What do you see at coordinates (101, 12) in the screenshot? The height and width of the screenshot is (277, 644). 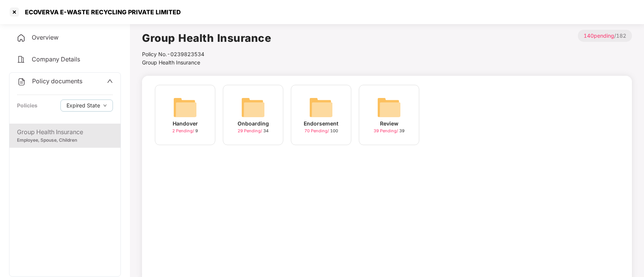 I see `div: ECOVERVA E-WASTE RECYCLING PRIVATE LIMITED` at bounding box center [101, 12].